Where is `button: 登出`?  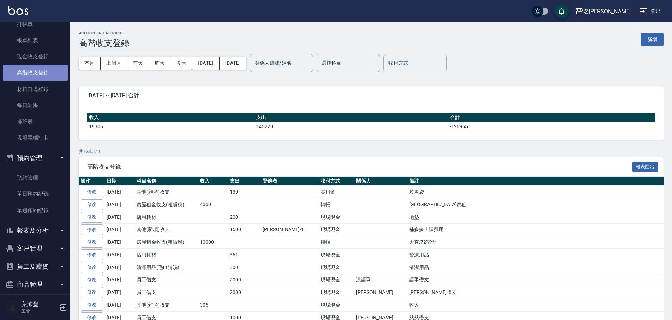
button: 登出 is located at coordinates (650, 11).